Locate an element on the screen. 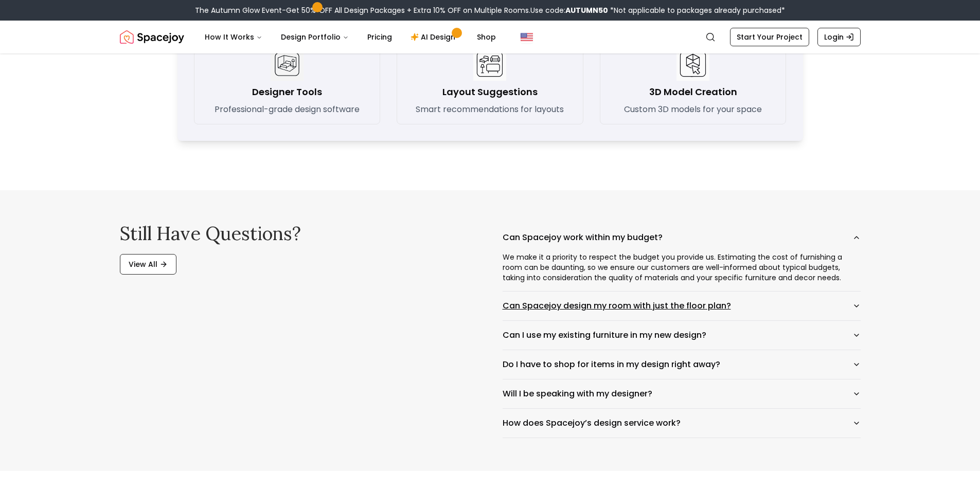 The height and width of the screenshot is (490, 980). a: Login is located at coordinates (839, 37).